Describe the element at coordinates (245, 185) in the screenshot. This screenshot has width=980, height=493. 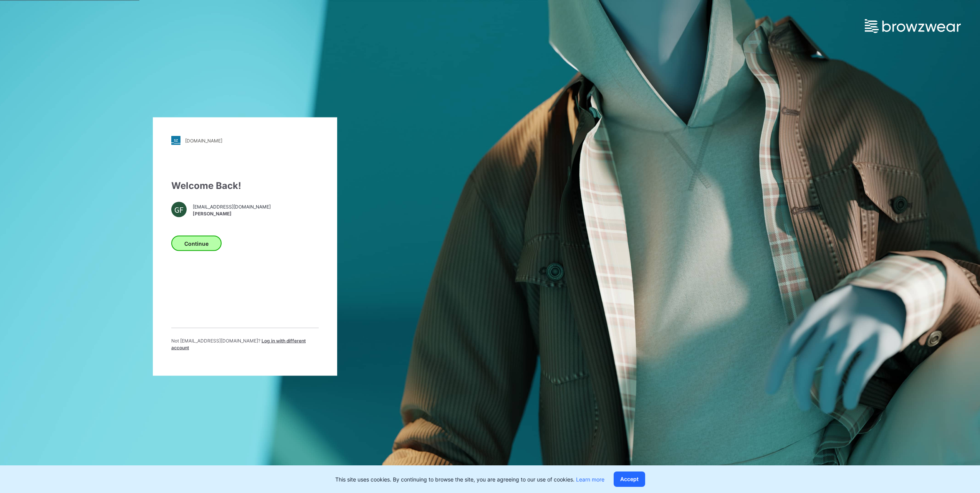
I see `div: Welcome Back!` at that location.